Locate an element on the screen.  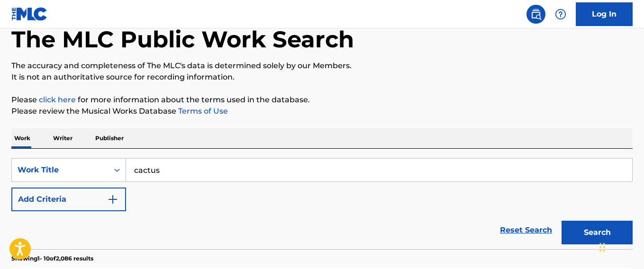
button: Add Criteria is located at coordinates (69, 199).